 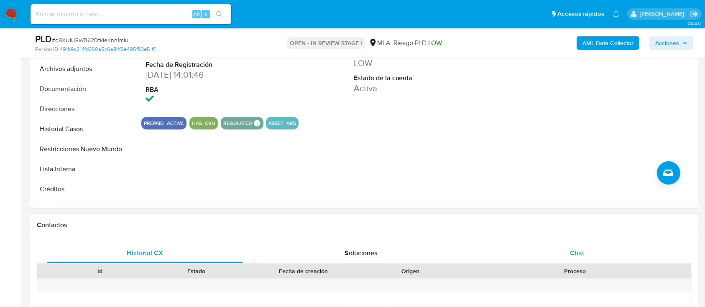 I want to click on button: Direcciones, so click(x=84, y=109).